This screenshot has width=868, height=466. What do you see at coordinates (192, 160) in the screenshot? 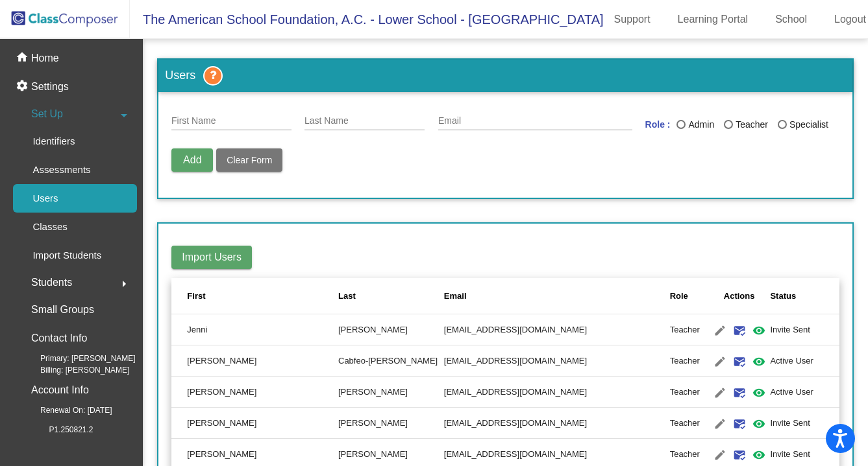
I see `button: Add` at bounding box center [192, 160].